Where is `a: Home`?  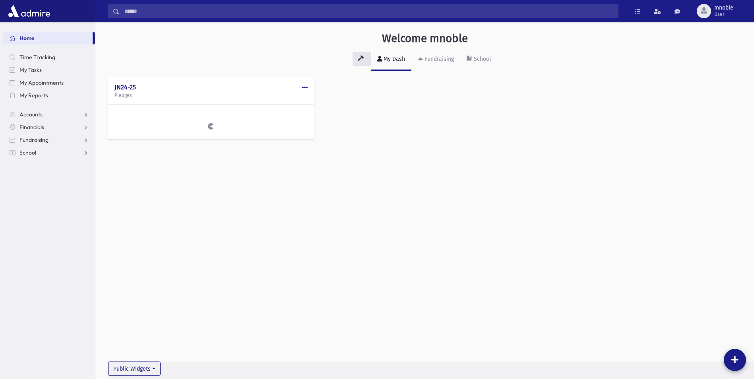
a: Home is located at coordinates (48, 38).